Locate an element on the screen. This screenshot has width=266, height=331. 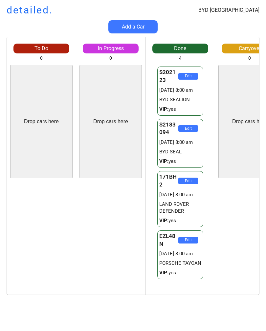
div: 171BH2 is located at coordinates (169, 181).